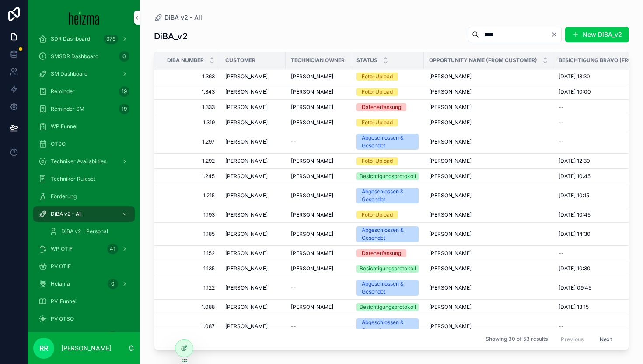 The image size is (643, 364). I want to click on a: Abgeschlossen & Gesendet, so click(387, 288).